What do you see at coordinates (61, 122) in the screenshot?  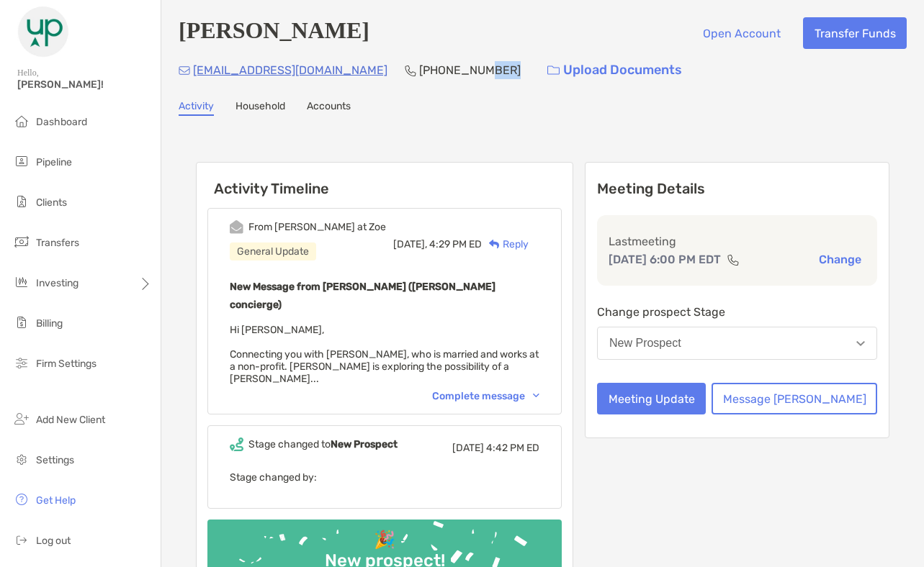 I see `span: Dashboard` at bounding box center [61, 122].